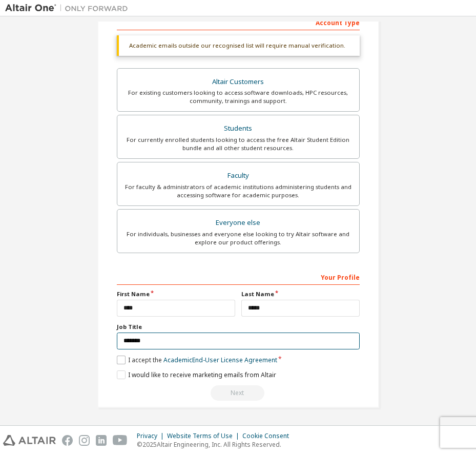 The image size is (476, 455). Describe the element at coordinates (205, 436) in the screenshot. I see `div: Website Terms of Use` at that location.